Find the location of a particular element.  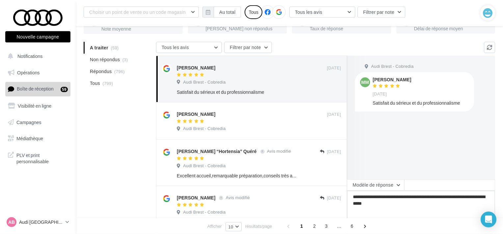

span: Tous is located at coordinates (95, 83).